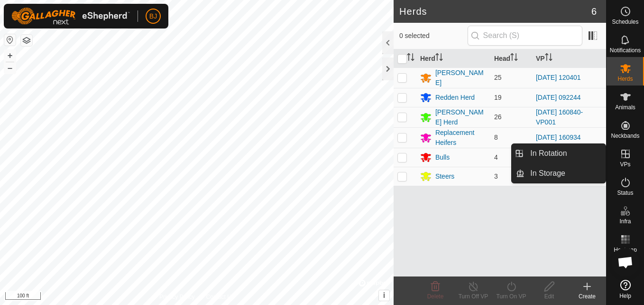  I want to click on a: Help, so click(625, 289).